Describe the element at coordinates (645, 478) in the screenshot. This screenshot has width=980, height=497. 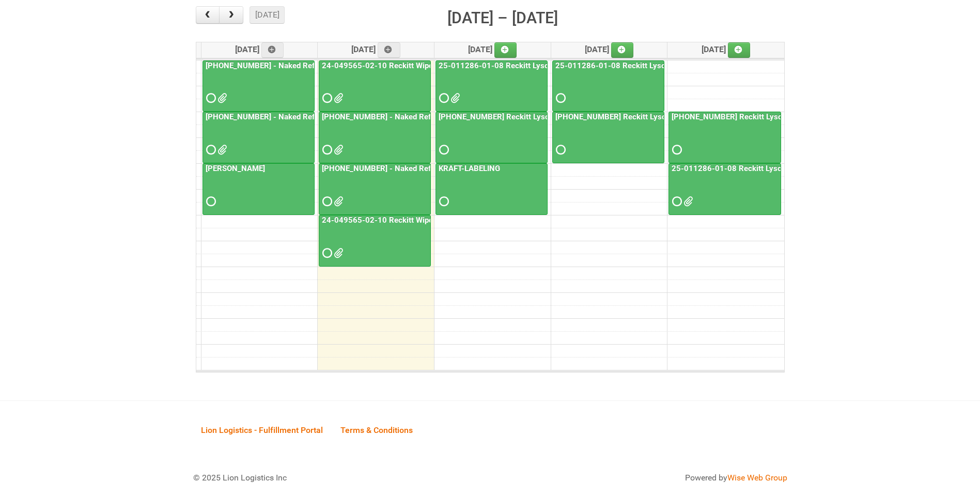
I see `div: Powered by` at that location.